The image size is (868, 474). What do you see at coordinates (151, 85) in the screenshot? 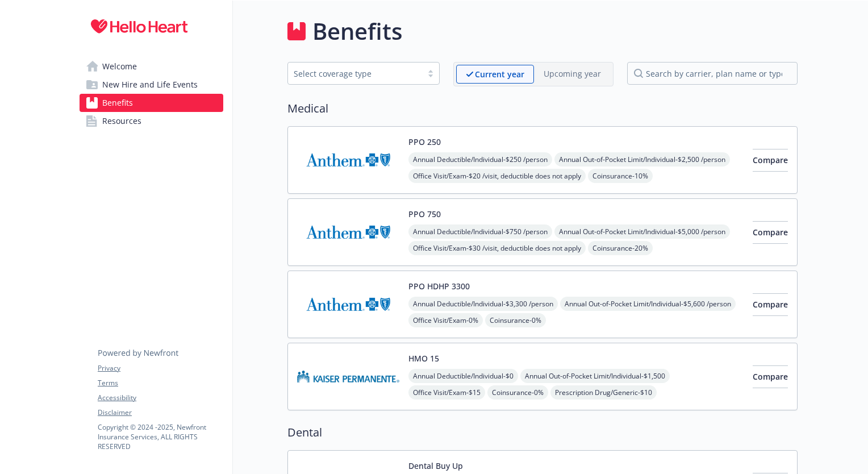
I see `a: New Hire and Life Events` at bounding box center [151, 85].